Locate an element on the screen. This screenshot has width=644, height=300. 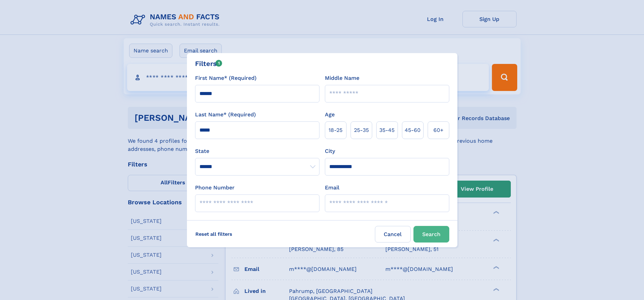
label: Reset all filters is located at coordinates (214, 234).